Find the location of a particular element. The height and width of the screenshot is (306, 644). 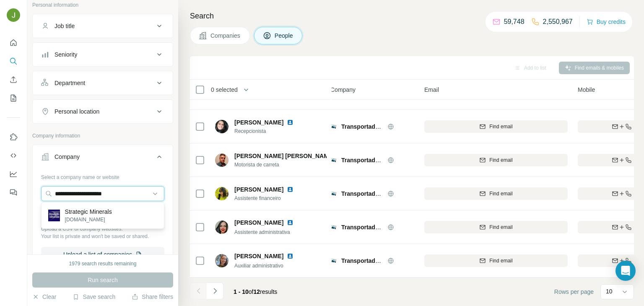

button: Buy credits is located at coordinates (606, 22).